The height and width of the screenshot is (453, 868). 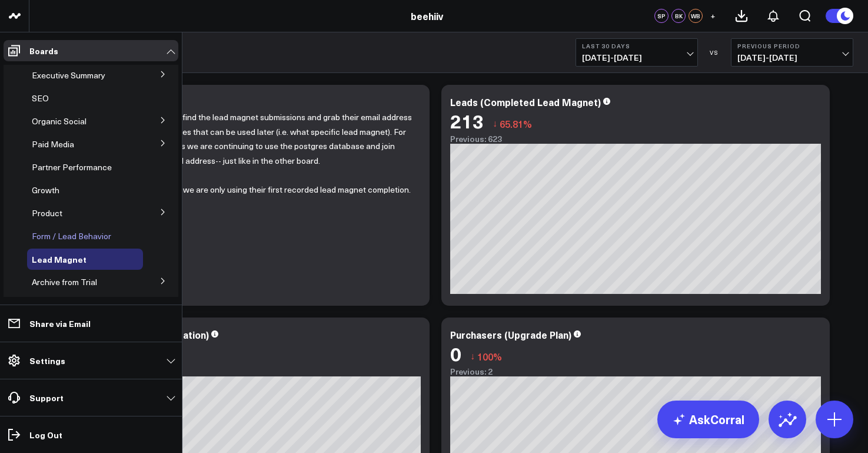 What do you see at coordinates (68, 75) in the screenshot?
I see `a: Executive Summary` at bounding box center [68, 75].